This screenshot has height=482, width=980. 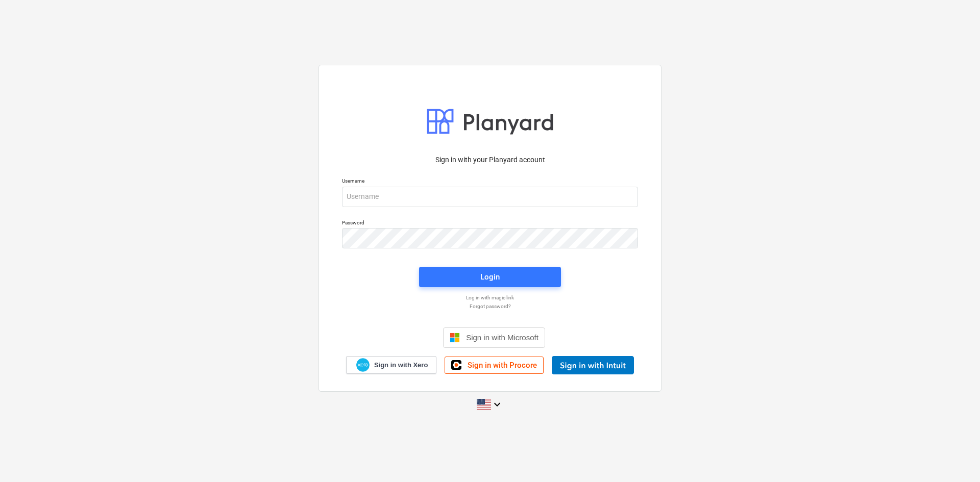 What do you see at coordinates (490, 181) in the screenshot?
I see `p: Username` at bounding box center [490, 181].